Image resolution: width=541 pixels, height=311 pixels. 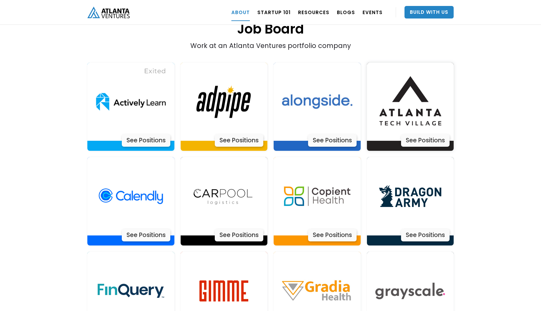 What do you see at coordinates (241, 12) in the screenshot?
I see `a: ABOUT` at bounding box center [241, 12].